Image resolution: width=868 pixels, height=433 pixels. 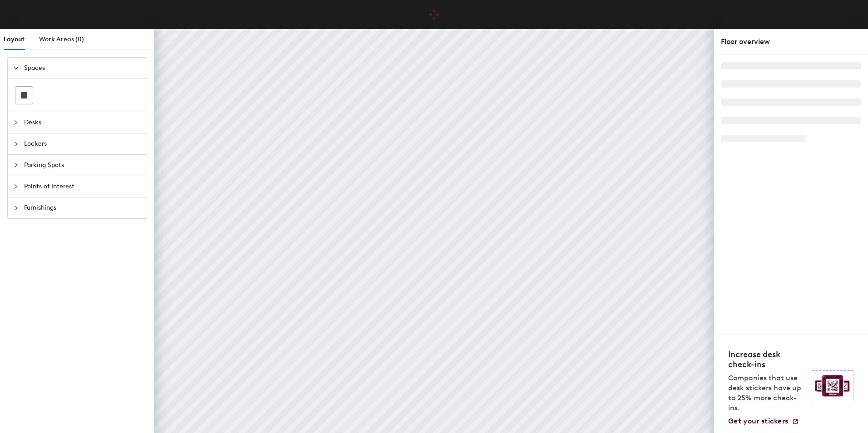 I want to click on span: Furnishings, so click(x=83, y=208).